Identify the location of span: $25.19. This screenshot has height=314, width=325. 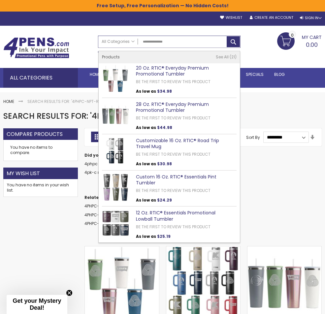
(164, 236).